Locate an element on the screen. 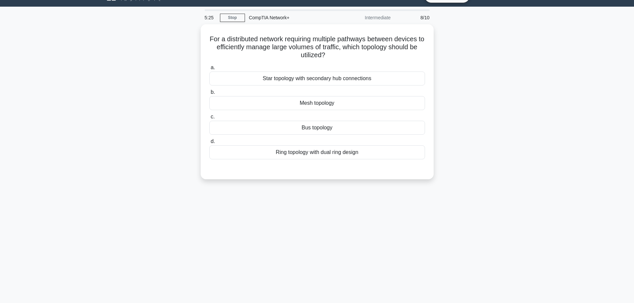 The width and height of the screenshot is (634, 303). h5: For a distributed network requiring multiple pathways between devices to efficiently manage large... is located at coordinates (317, 47).